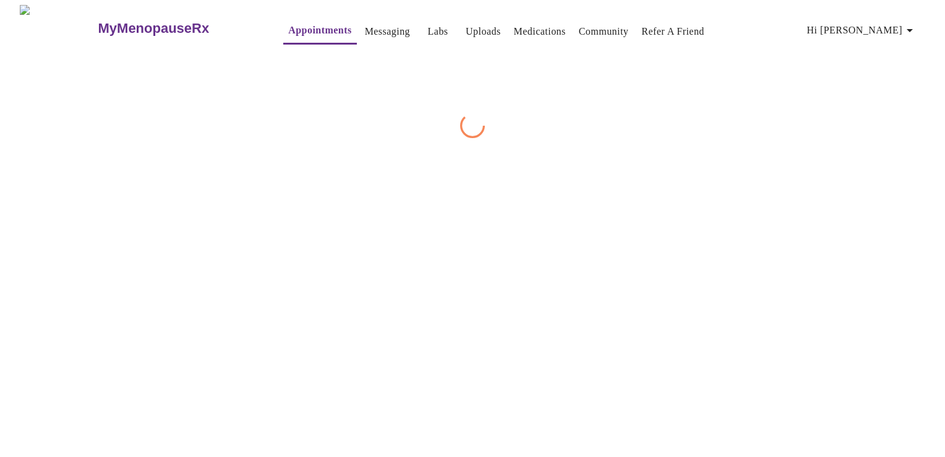 The width and height of the screenshot is (945, 457). What do you see at coordinates (540, 32) in the screenshot?
I see `button: Medications` at bounding box center [540, 32].